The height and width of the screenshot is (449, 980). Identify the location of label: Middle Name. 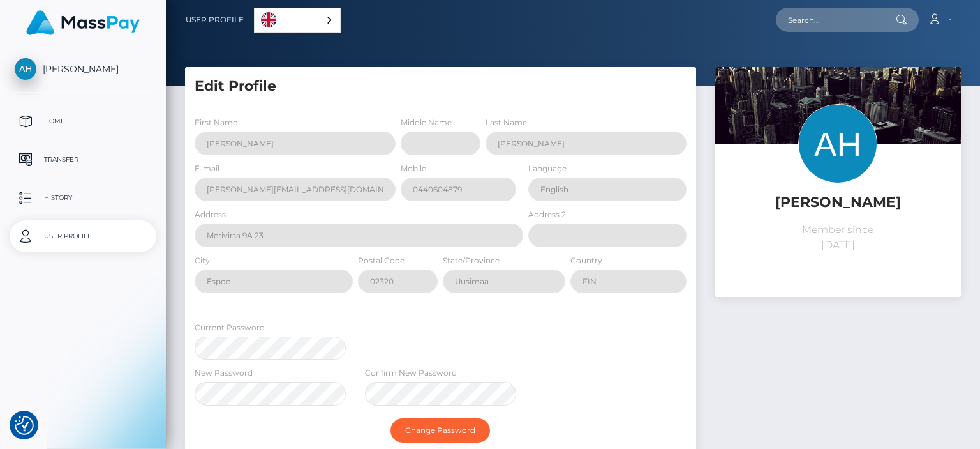
(427, 123).